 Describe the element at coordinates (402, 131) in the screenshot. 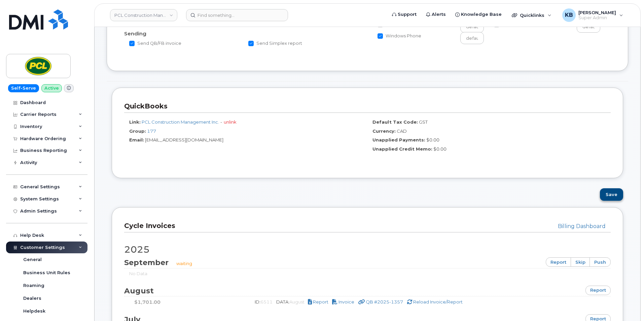

I see `span: CAD` at that location.